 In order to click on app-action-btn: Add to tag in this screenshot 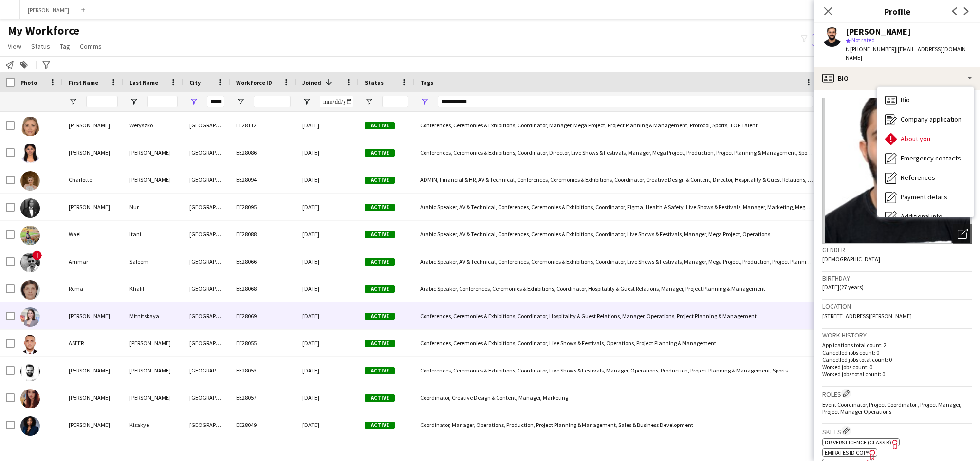, I will do `click(24, 65)`.